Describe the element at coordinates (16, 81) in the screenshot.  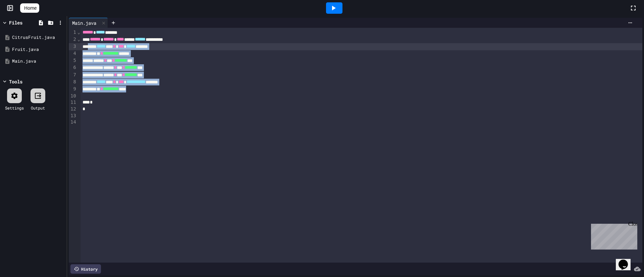
I see `div: Tools` at that location.